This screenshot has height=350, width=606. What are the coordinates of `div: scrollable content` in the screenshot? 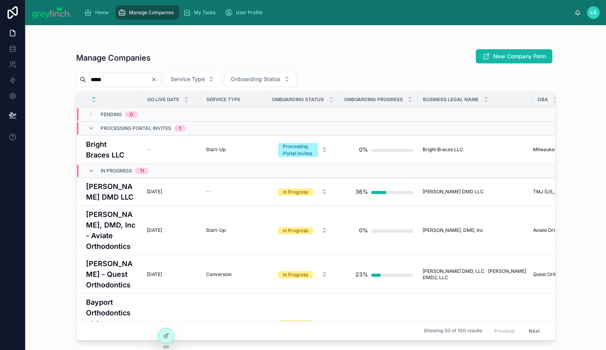 It's located at (326, 13).